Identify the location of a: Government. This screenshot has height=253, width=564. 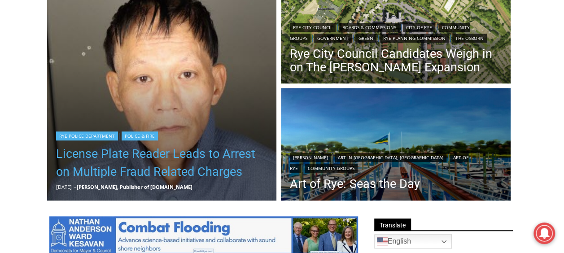
(333, 38).